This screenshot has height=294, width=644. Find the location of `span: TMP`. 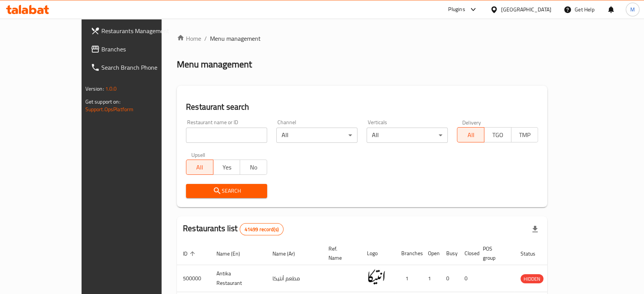

span: TMP is located at coordinates (525, 135).